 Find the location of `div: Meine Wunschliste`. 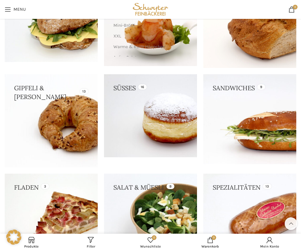

div: Meine Wunschliste is located at coordinates (151, 242).